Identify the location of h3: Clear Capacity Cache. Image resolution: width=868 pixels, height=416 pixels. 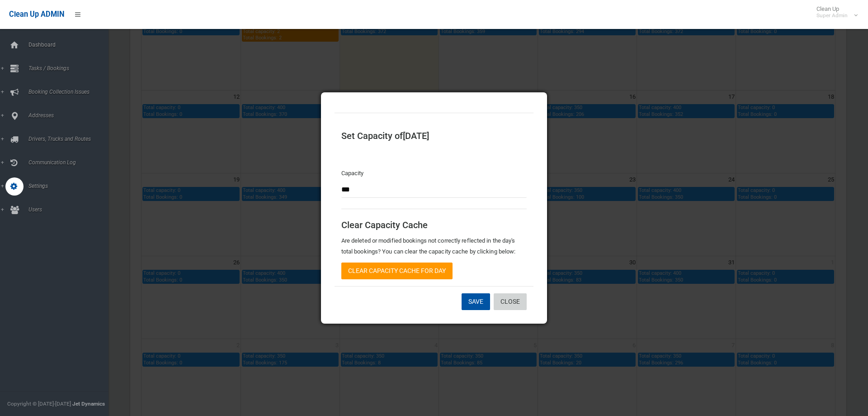
(434, 225).